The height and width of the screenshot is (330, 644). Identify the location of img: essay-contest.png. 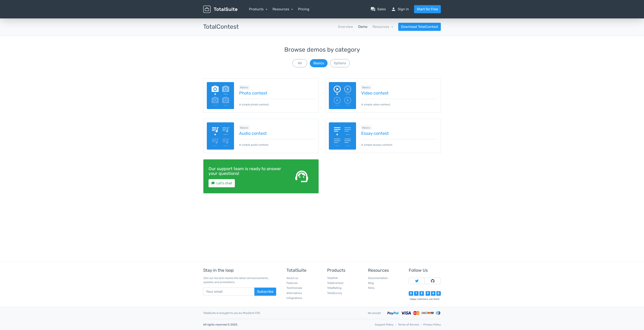
(342, 136).